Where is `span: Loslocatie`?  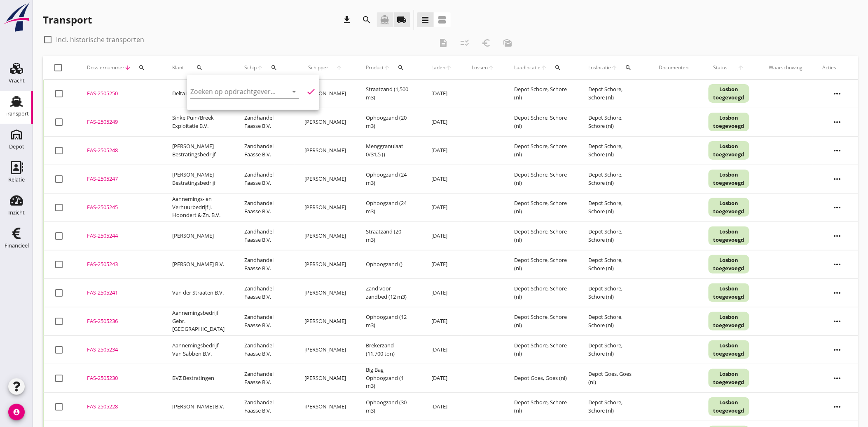
span: Loslocatie is located at coordinates (600, 68).